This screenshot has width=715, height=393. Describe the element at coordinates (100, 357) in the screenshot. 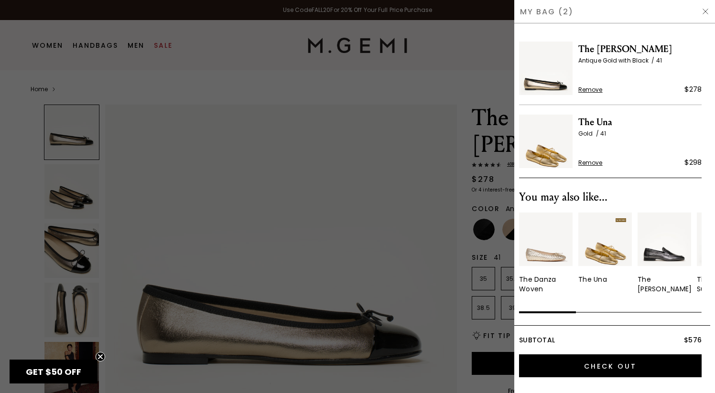

I see `button: Close teaser` at that location.